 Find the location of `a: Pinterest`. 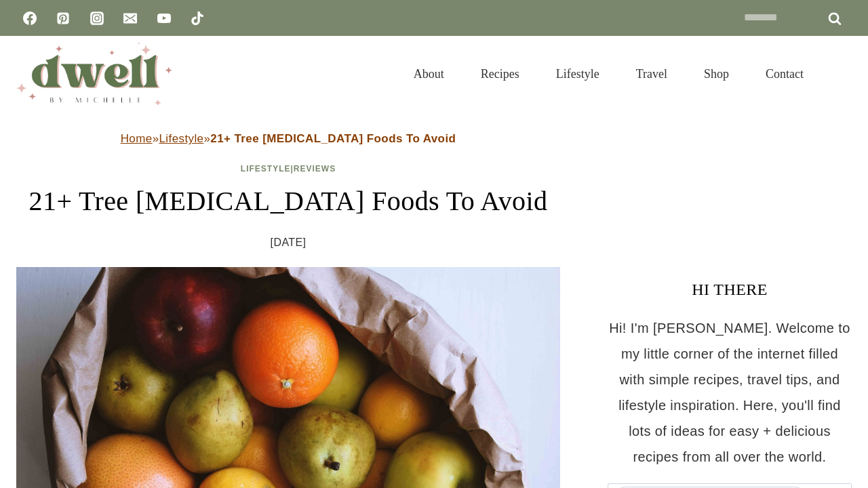

a: Pinterest is located at coordinates (63, 18).